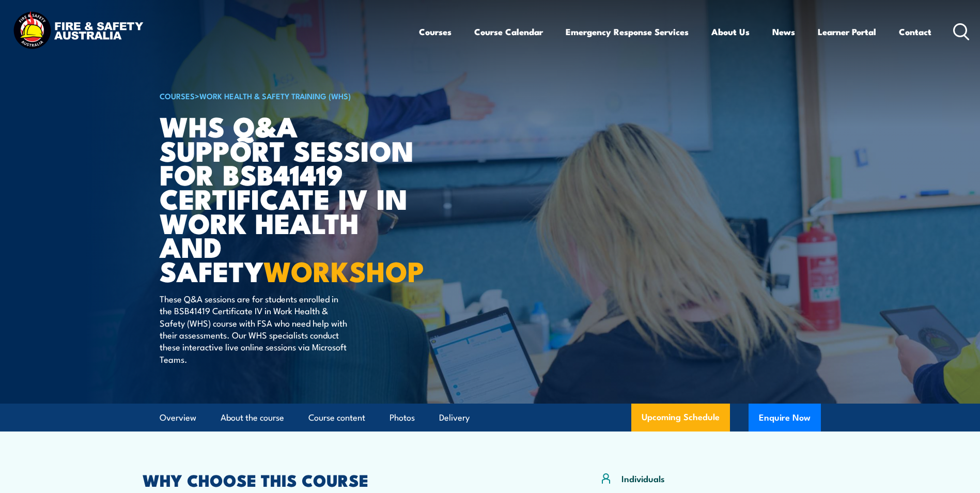 The image size is (980, 493). What do you see at coordinates (287, 198) in the screenshot?
I see `h1: WHS Q&A Support Session for BSB41419 Certificate IV in Work Health and Safety` at bounding box center [287, 198].